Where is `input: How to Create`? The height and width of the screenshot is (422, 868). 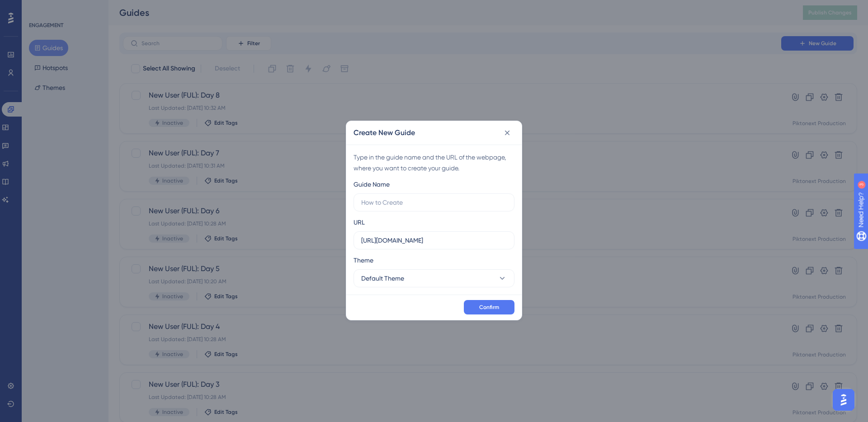
input: How to Create is located at coordinates (434, 203).